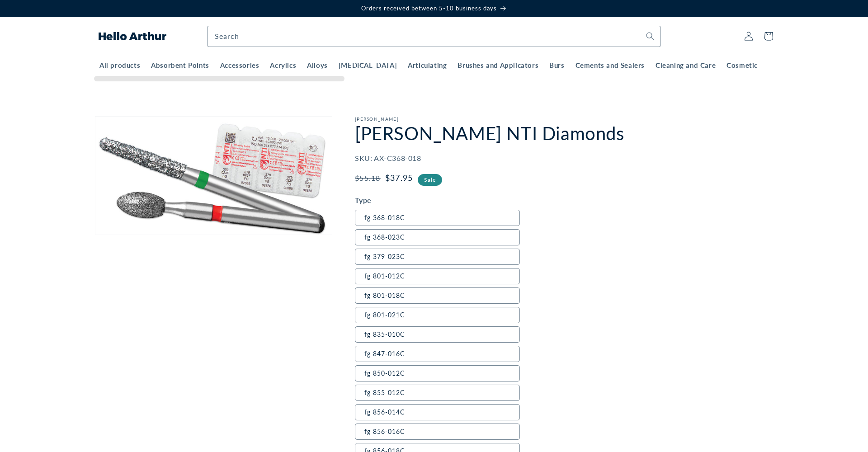 This screenshot has width=868, height=452. Describe the element at coordinates (437, 276) in the screenshot. I see `label: fg 801-012C` at that location.